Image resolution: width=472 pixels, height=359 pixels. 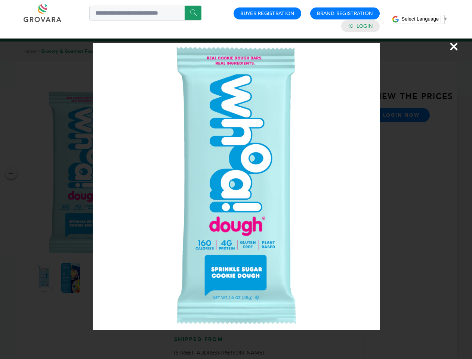 I want to click on a: Select Language​, so click(x=425, y=19).